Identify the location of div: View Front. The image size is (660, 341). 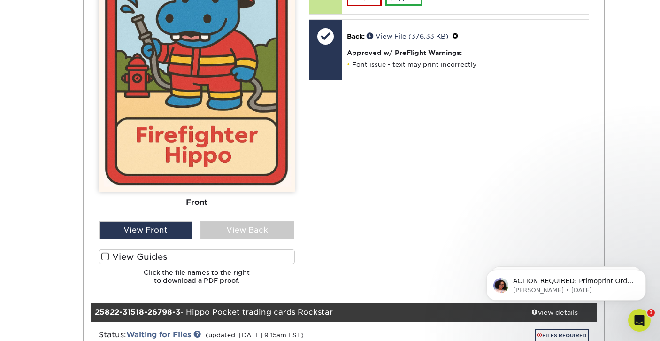
(146, 230).